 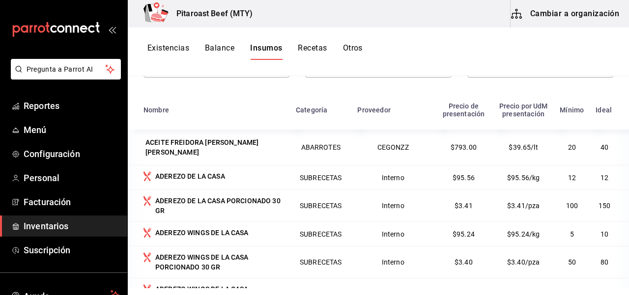 What do you see at coordinates (603, 110) in the screenshot?
I see `div: Ideal` at bounding box center [603, 110].